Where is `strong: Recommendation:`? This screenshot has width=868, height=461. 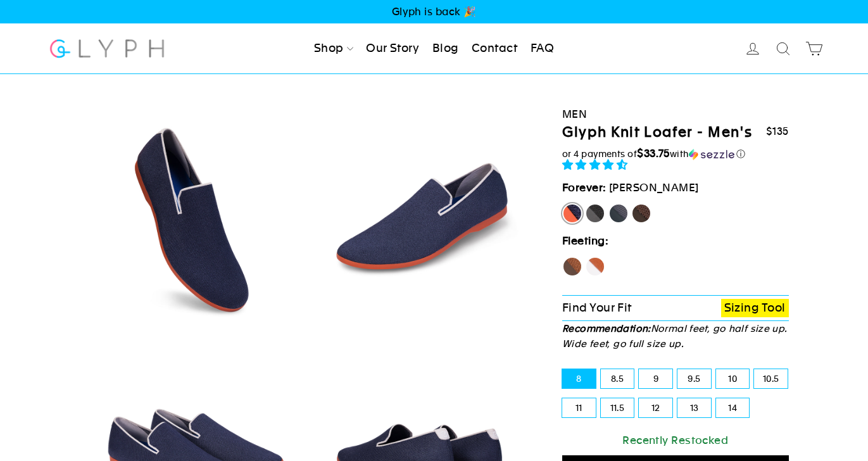
strong: Recommendation: is located at coordinates (606, 328).